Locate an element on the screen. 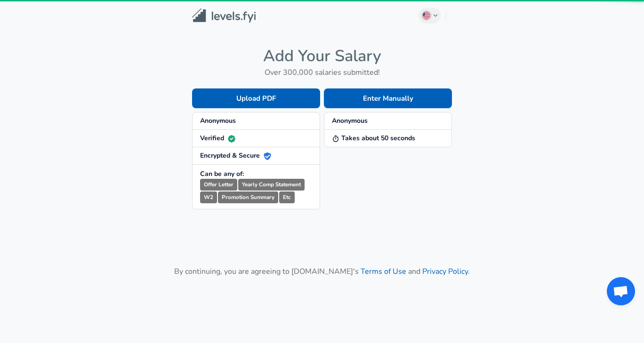  small: Offer Letter is located at coordinates (219, 185).